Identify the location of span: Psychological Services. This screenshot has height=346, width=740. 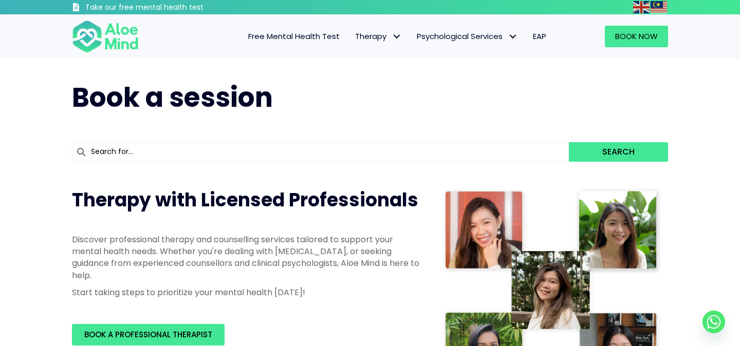
(467, 36).